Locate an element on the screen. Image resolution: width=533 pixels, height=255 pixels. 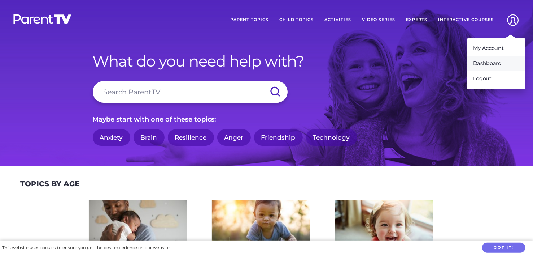
img: Account is located at coordinates (513, 20).